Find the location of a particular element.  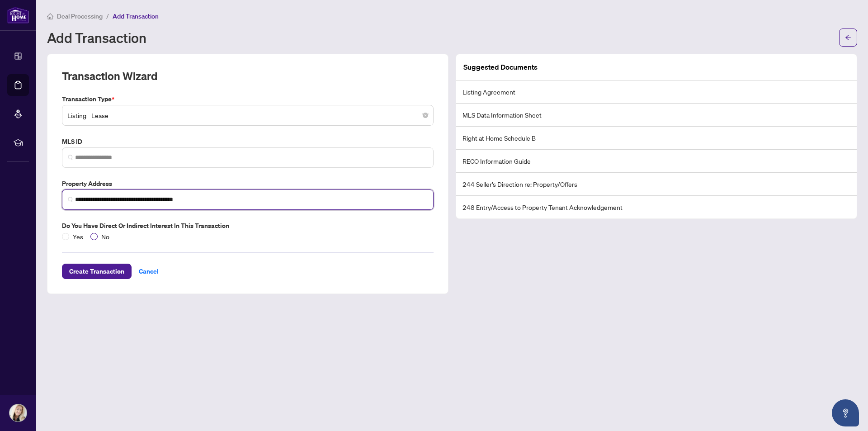

li: MLS Data Information Sheet is located at coordinates (656, 115).